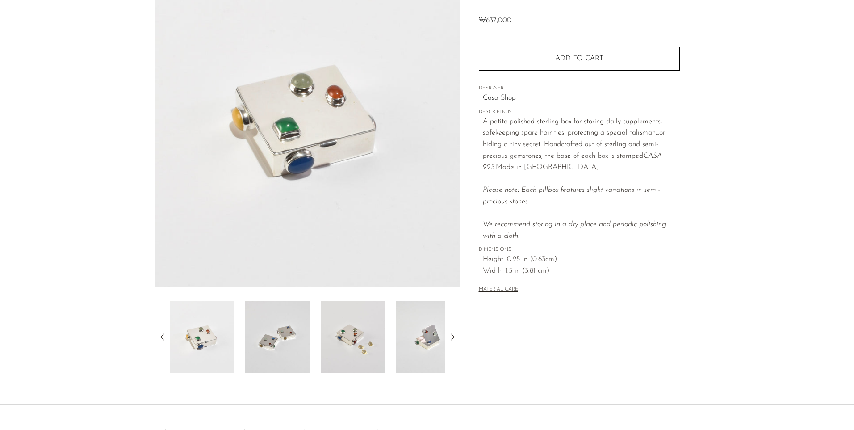 The image size is (854, 430). I want to click on a: Casa Shop, so click(581, 98).